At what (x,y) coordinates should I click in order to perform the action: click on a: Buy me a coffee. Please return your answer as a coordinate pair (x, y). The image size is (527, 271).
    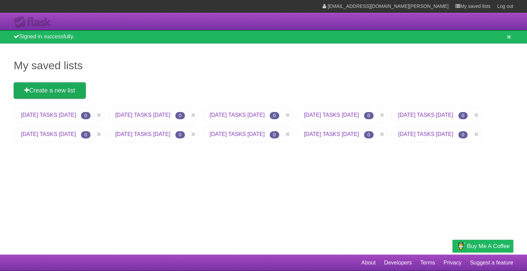
    Looking at the image, I should click on (482, 246).